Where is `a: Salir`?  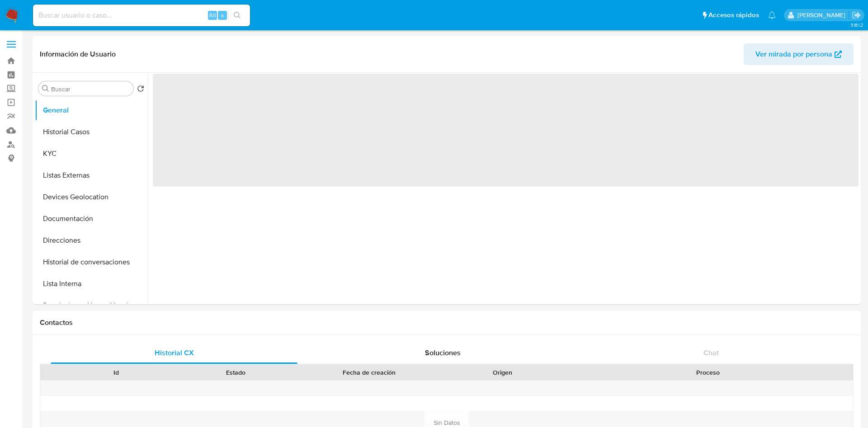
a: Salir is located at coordinates (856, 15).